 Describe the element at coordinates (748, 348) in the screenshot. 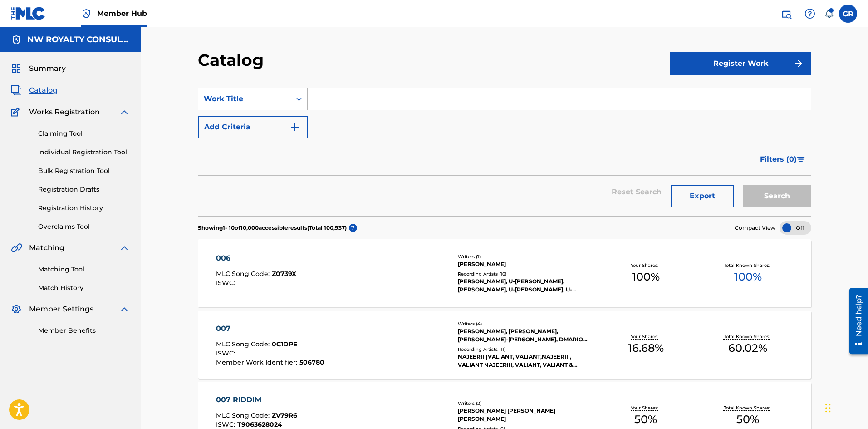

I see `span: 60.02 %` at that location.